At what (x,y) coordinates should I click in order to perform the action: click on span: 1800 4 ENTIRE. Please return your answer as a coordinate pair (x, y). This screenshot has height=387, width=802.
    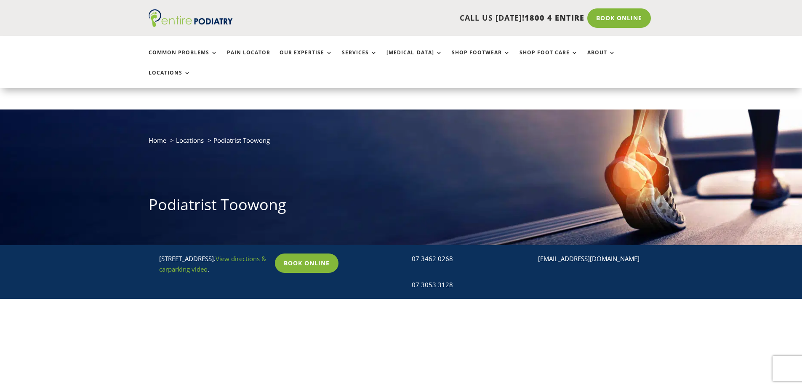
    Looking at the image, I should click on (555, 18).